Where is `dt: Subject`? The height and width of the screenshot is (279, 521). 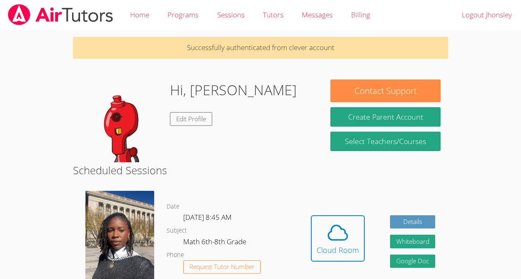 dt: Subject is located at coordinates (176, 231).